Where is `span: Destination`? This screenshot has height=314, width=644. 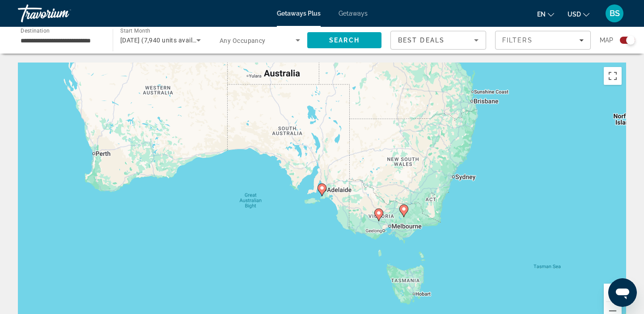
span: Destination is located at coordinates (35, 30).